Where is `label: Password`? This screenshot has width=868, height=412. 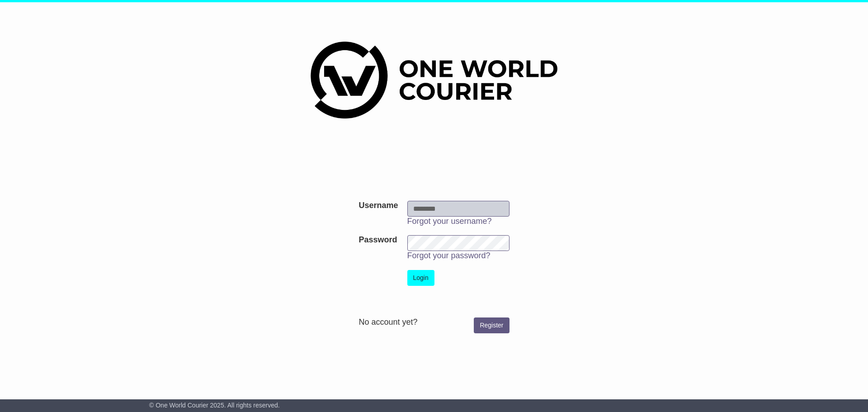
label: Password is located at coordinates (378, 241).